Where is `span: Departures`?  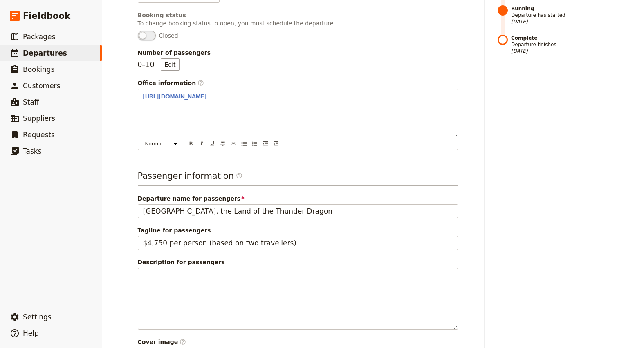
span: Departures is located at coordinates (45, 53).